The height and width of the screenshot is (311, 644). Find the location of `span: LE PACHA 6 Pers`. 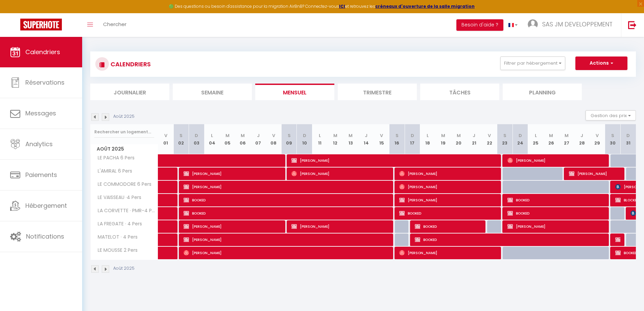

span: LE PACHA 6 Pers is located at coordinates (114, 158).